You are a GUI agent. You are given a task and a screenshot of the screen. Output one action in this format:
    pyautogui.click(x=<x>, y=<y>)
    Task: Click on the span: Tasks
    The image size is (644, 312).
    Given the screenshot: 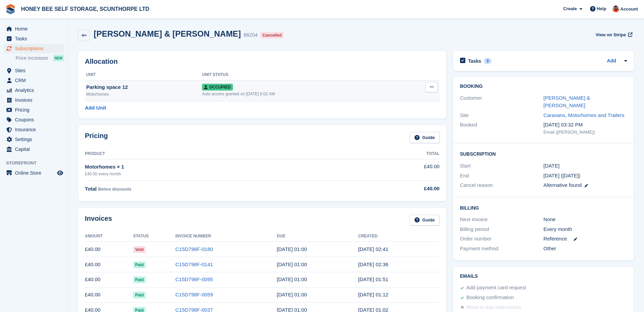 What is the action you would take?
    pyautogui.click(x=35, y=39)
    